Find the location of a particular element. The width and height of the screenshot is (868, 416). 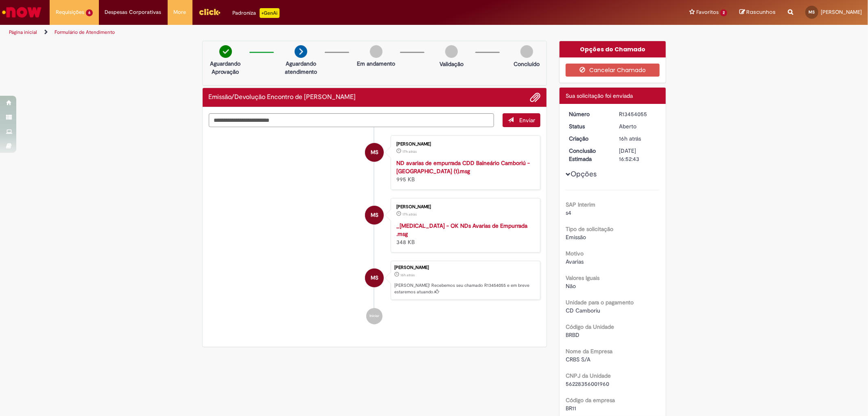

dt: Número is located at coordinates (588, 114).